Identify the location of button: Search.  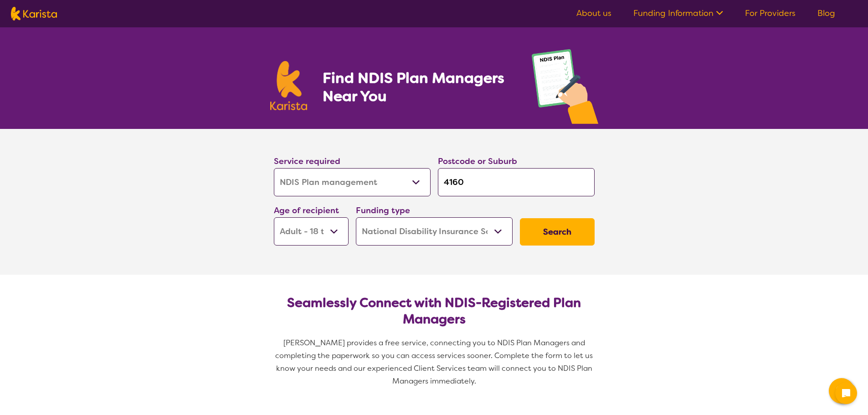
(557, 232).